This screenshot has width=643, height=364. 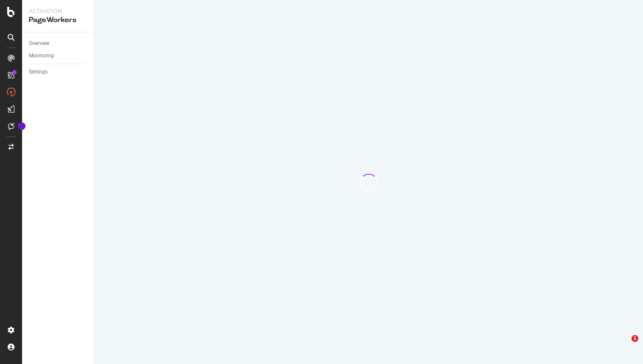 What do you see at coordinates (58, 20) in the screenshot?
I see `div: PageWorkers` at bounding box center [58, 20].